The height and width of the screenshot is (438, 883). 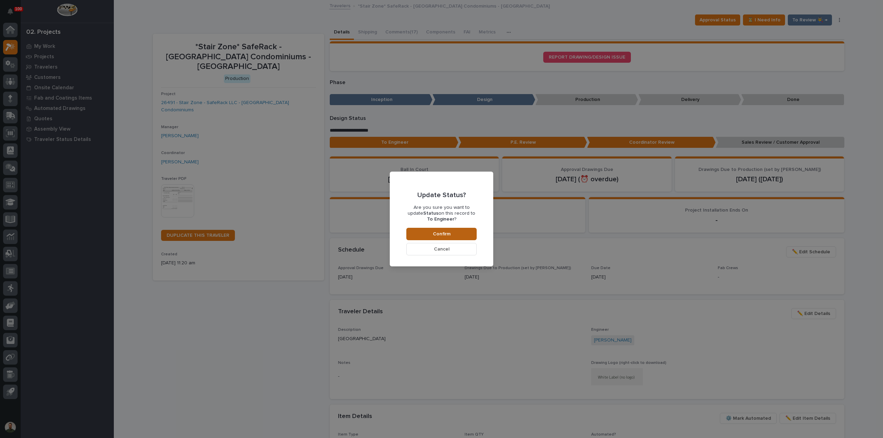 I want to click on b: To Engineer, so click(x=440, y=219).